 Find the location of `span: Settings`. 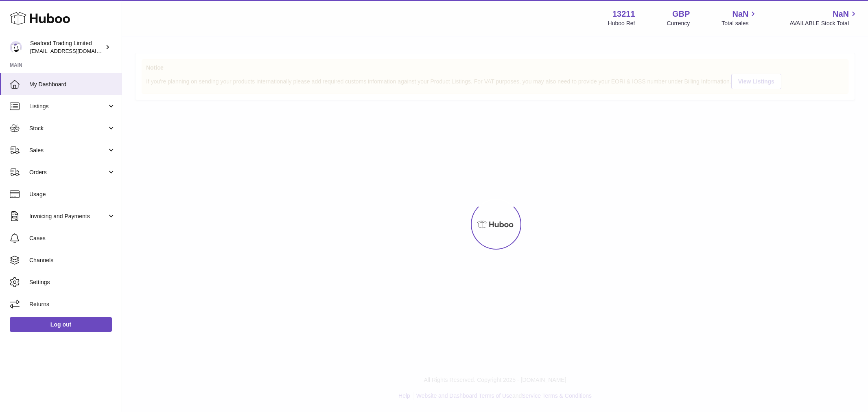

span: Settings is located at coordinates (72, 282).